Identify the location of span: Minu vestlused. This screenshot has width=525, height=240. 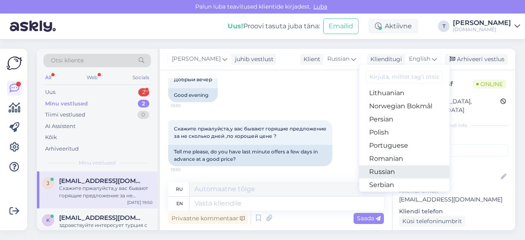
(97, 163).